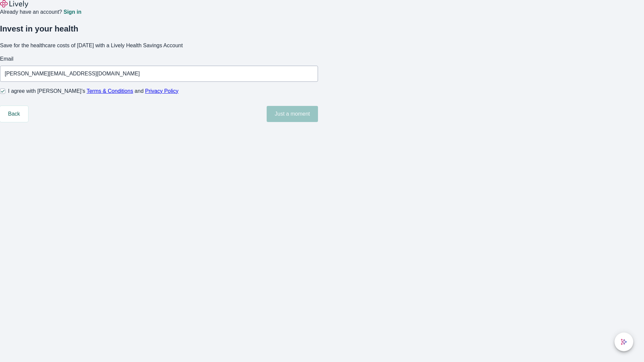 The height and width of the screenshot is (362, 644). Describe the element at coordinates (110, 91) in the screenshot. I see `a: Terms & Conditions` at that location.